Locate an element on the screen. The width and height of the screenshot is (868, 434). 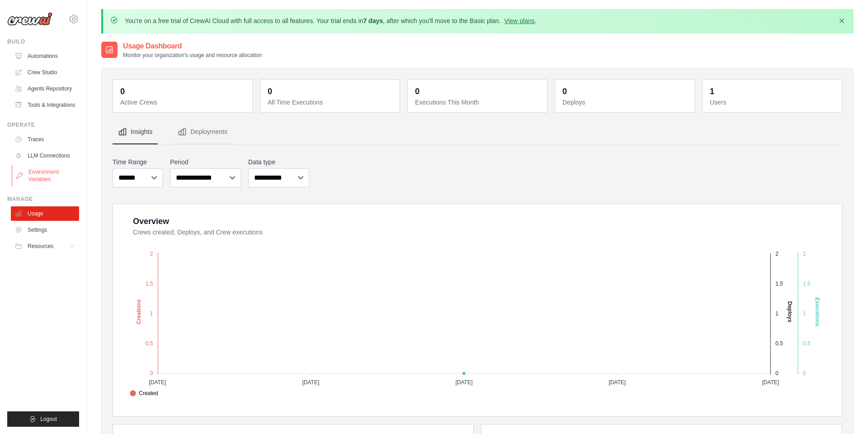
p: Monitor your organization's usage and resource allocation is located at coordinates (192, 55).